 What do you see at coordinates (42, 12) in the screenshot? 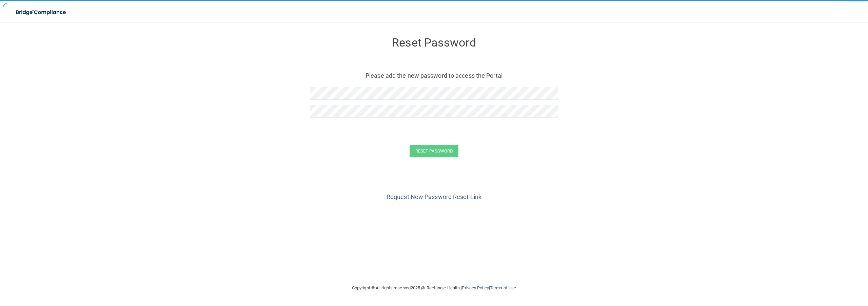
I see `img: bridge_compliance_login_screen.278c3ca4.svg` at bounding box center [42, 12].